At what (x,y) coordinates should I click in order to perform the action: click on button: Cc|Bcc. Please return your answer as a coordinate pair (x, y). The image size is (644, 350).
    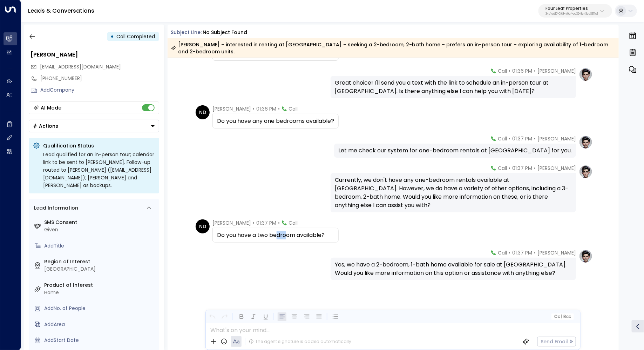
    Looking at the image, I should click on (563, 316).